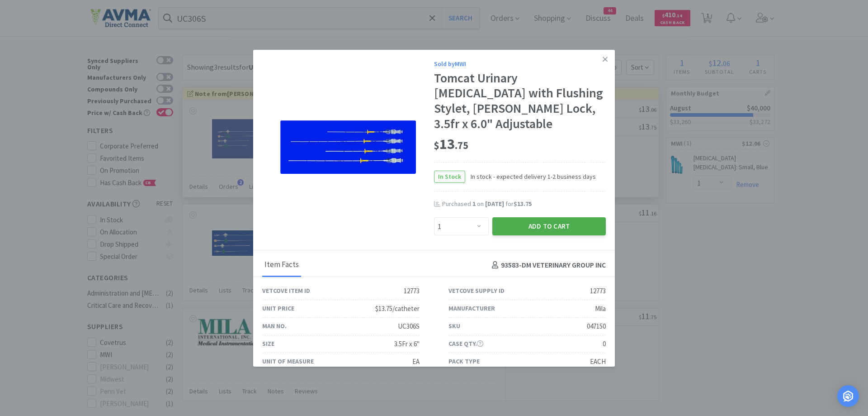 This screenshot has width=868, height=416. I want to click on span: 13, so click(451, 144).